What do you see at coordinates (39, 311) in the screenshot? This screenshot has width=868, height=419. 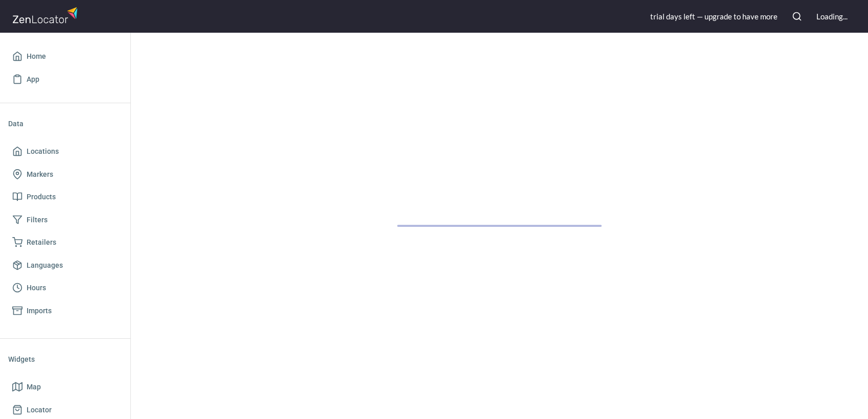 I see `span: Imports` at bounding box center [39, 311].